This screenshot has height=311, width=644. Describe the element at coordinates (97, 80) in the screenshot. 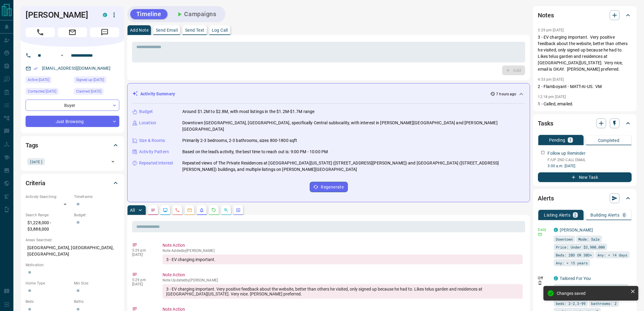

I see `div: Mon Sep 08 2025` at that location.